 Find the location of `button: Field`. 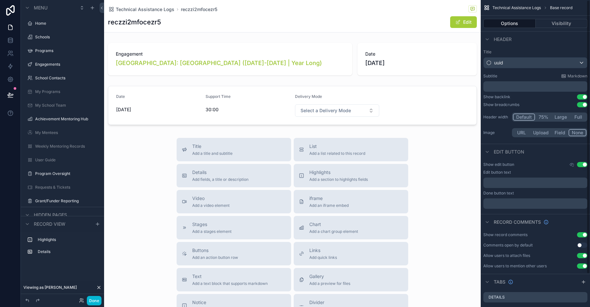

button: Field is located at coordinates (560, 133).